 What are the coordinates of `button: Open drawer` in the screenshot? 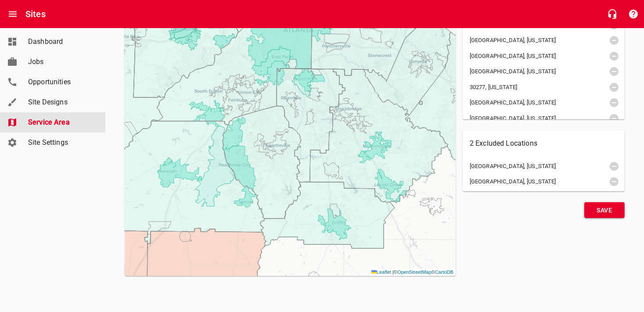 It's located at (13, 14).